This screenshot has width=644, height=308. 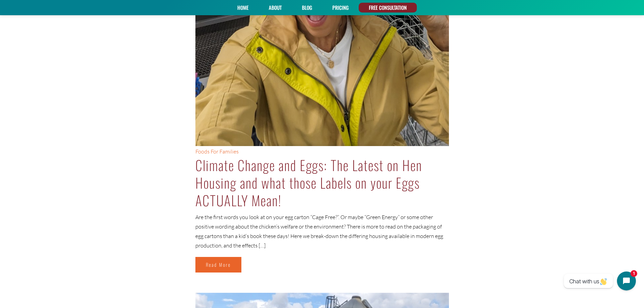 I want to click on a: Foods, so click(x=203, y=151).